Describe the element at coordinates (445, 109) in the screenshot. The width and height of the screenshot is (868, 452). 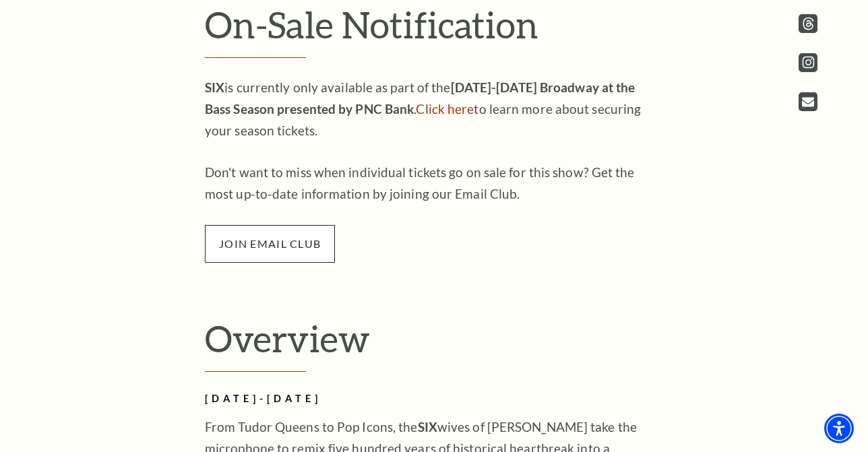
I see `a: Click here to learn more about securing your season tickets` at that location.